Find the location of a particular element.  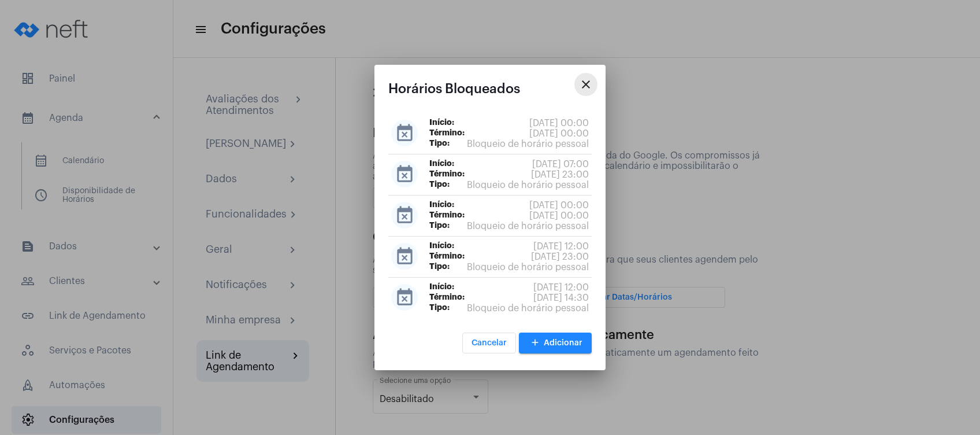

button: Adicionar is located at coordinates (555, 343).